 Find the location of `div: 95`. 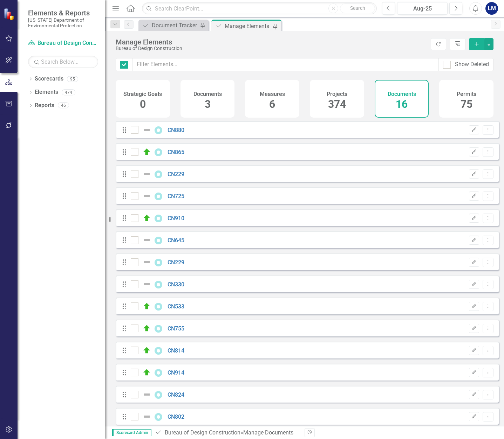

div: 95 is located at coordinates (73, 79).